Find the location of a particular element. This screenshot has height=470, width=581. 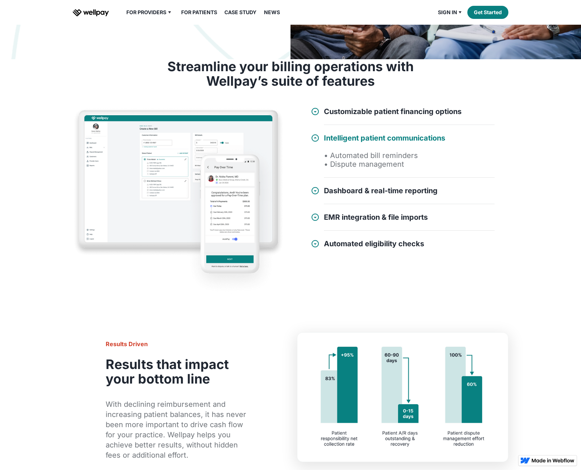

h4: Intelligent patient communications is located at coordinates (385, 138).